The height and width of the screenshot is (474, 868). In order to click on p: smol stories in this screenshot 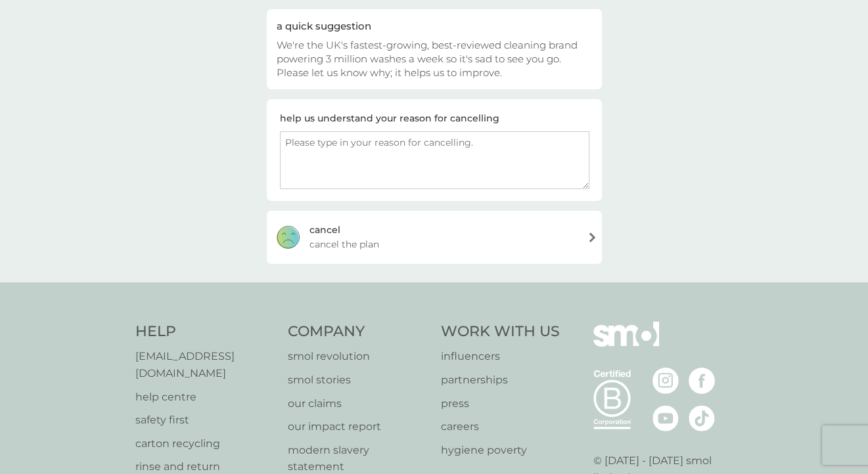, I will do `click(357, 381)`.